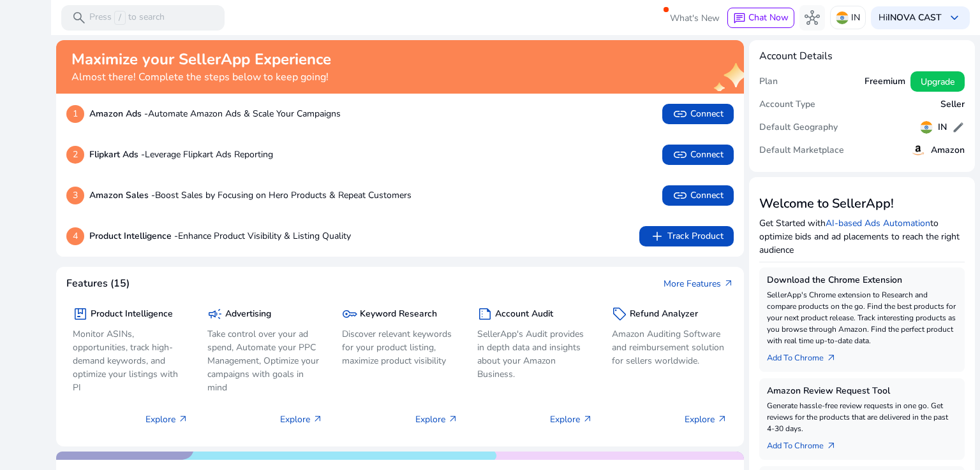 This screenshot has height=470, width=980. I want to click on h4: Features (15), so click(98, 284).